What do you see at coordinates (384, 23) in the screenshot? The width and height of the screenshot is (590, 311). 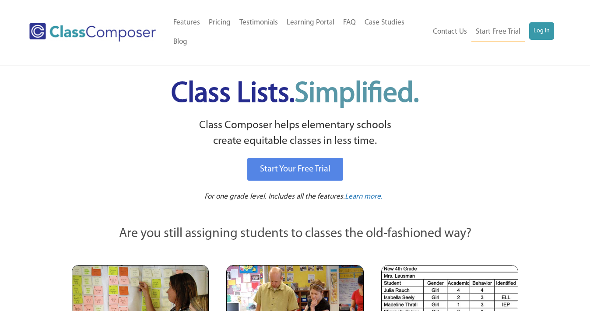 I see `a: Case Studies` at bounding box center [384, 23].